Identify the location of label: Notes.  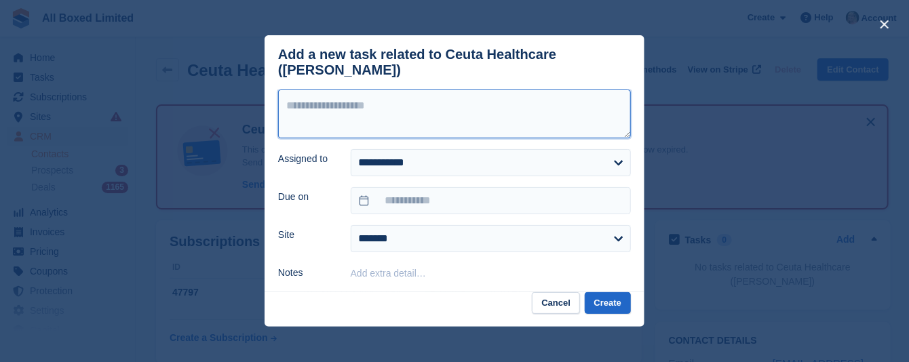
(306, 273).